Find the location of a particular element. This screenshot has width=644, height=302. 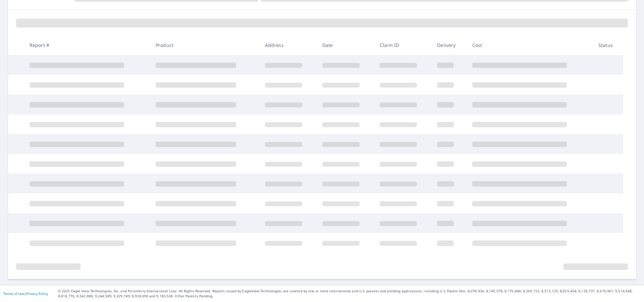

a: Privacy Policy is located at coordinates (37, 294).